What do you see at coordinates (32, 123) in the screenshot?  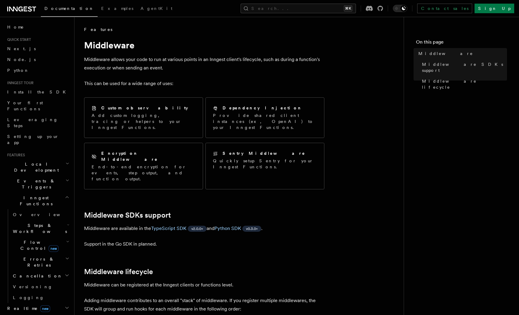 I see `span: Leveraging Steps` at bounding box center [32, 123].